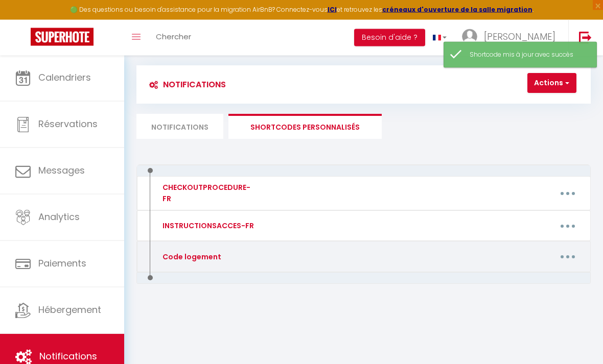  I want to click on span: Hébergement, so click(69, 310).